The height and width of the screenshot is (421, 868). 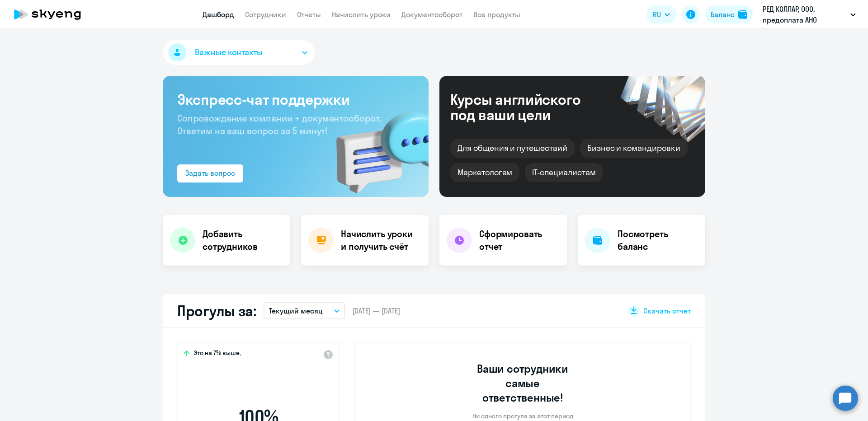 What do you see at coordinates (217, 355) in the screenshot?
I see `span: Это на 7% выше,` at bounding box center [217, 355].